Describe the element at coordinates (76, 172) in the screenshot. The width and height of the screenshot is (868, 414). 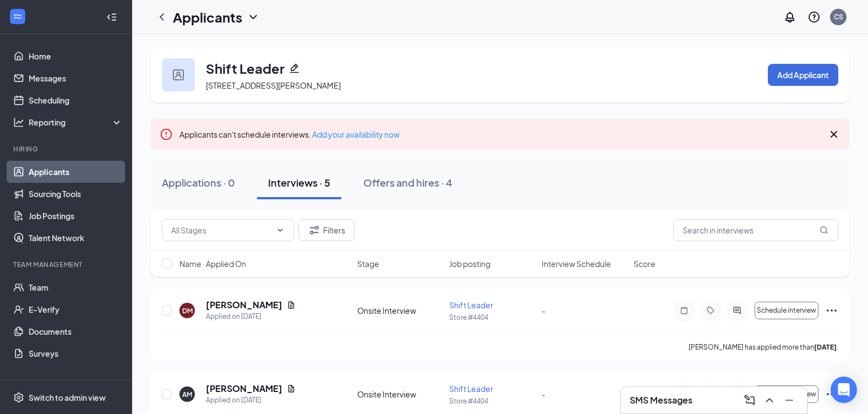
I see `a: Applicants` at that location.